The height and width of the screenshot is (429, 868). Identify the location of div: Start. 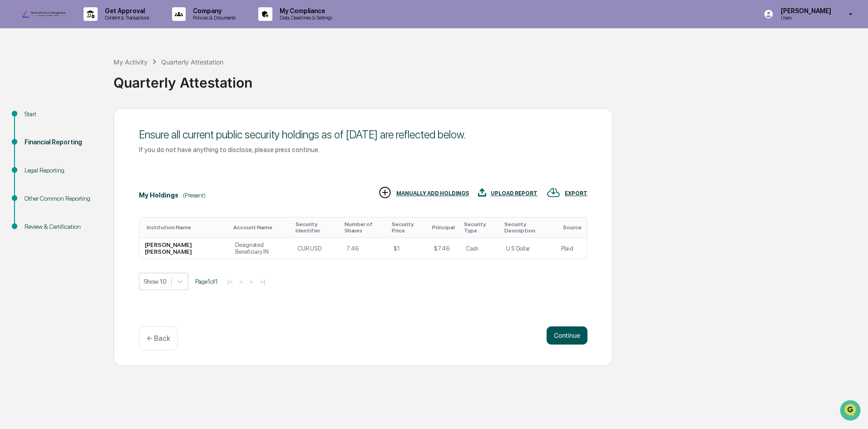
(62, 114).